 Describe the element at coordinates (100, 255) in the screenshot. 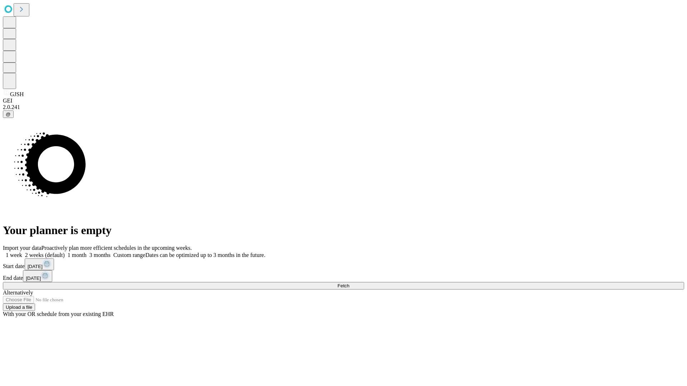

I see `span: 3 months` at that location.